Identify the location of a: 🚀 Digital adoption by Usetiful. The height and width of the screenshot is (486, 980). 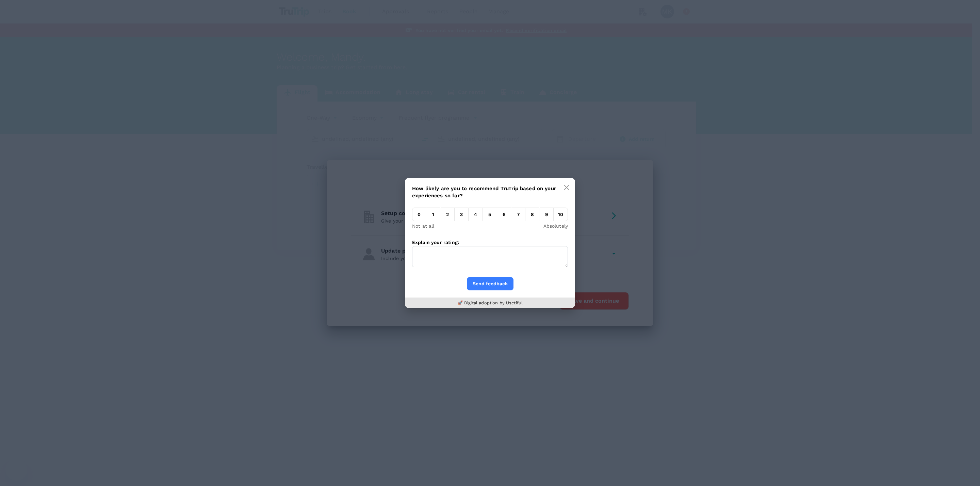
(490, 302).